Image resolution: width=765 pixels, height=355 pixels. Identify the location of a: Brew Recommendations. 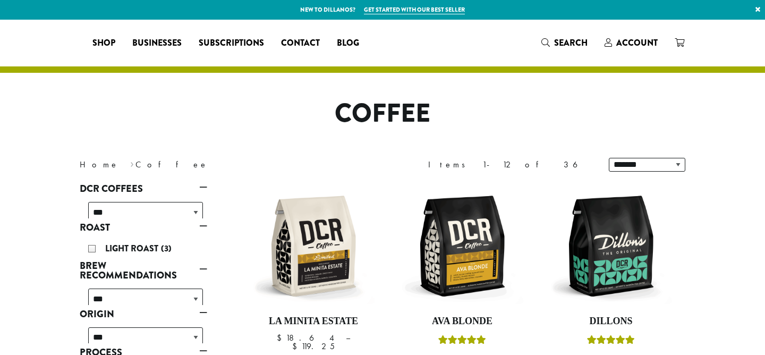
(143, 270).